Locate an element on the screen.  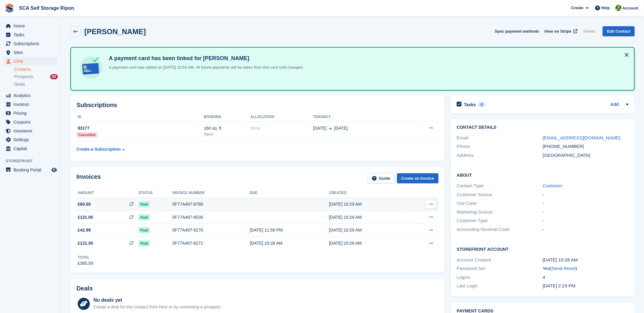
span: Invoices is located at coordinates (32, 105).